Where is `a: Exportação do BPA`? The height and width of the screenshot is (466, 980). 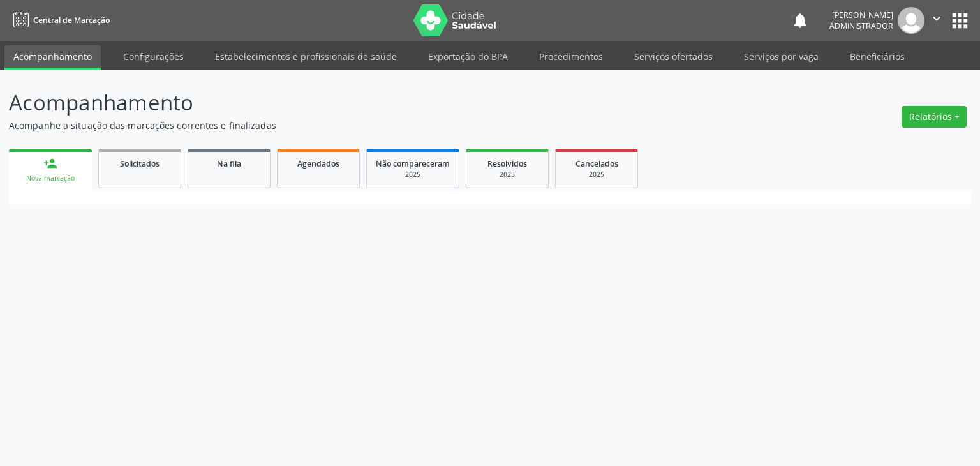
a: Exportação do BPA is located at coordinates (468, 56).